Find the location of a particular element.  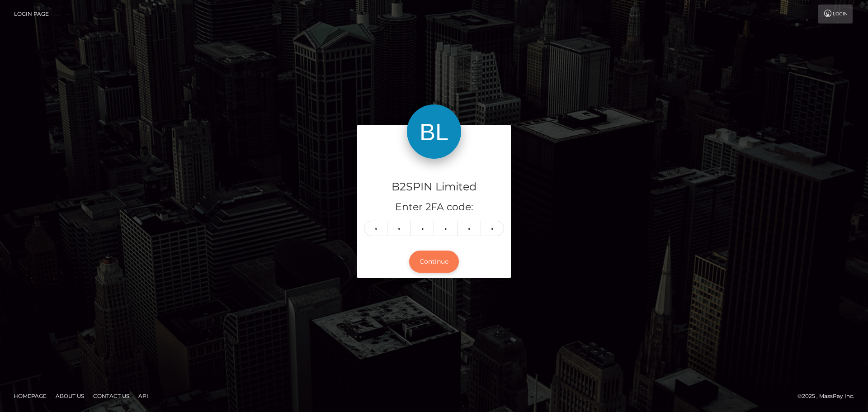

a: Homepage is located at coordinates (30, 396).